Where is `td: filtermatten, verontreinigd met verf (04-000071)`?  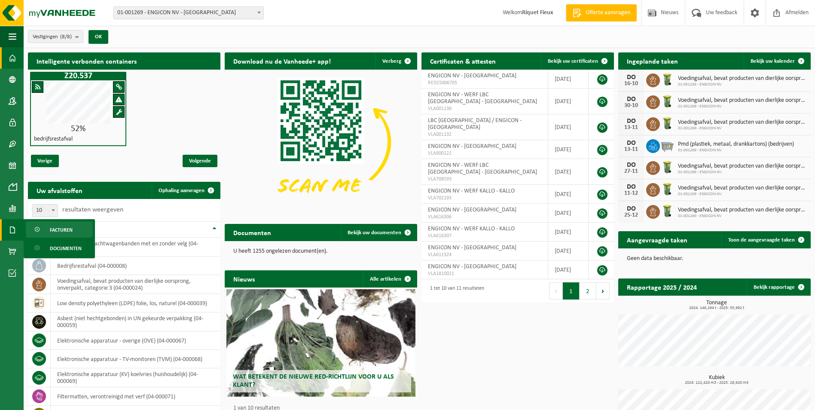
td: filtermatten, verontreinigd met verf (04-000071) is located at coordinates (135, 396).